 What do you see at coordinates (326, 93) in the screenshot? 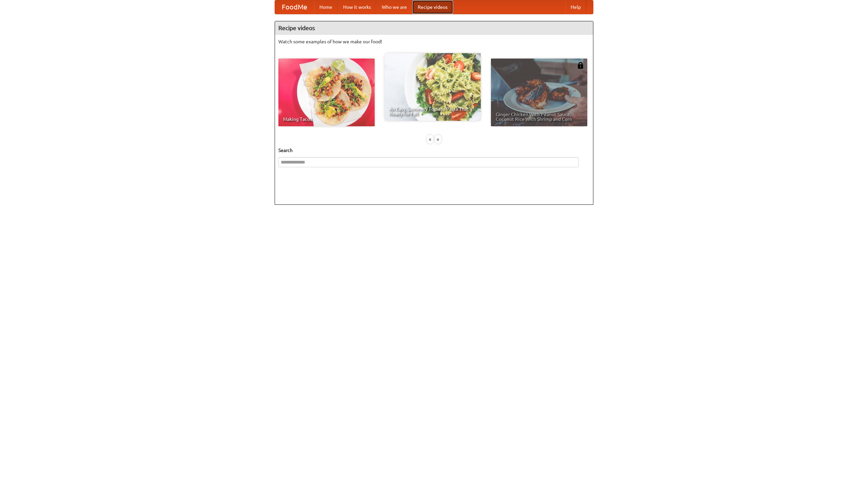
I see `a: Making Tacos` at bounding box center [326, 93].